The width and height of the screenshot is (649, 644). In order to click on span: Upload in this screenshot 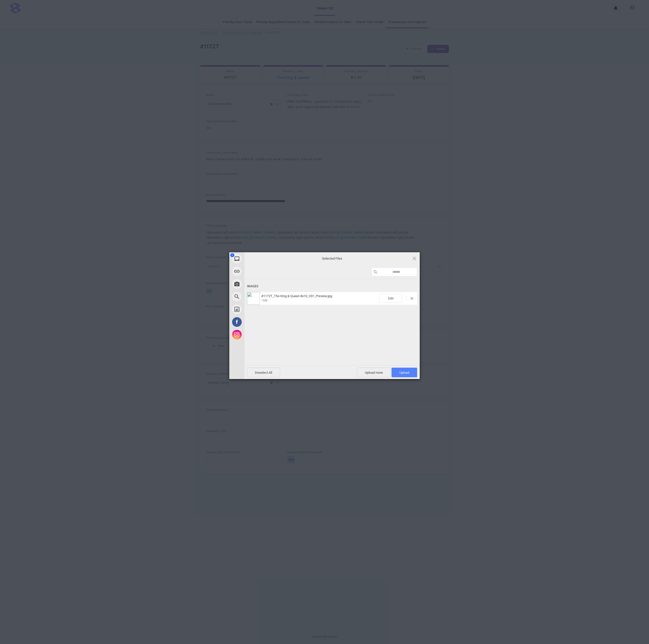, I will do `click(404, 373)`.